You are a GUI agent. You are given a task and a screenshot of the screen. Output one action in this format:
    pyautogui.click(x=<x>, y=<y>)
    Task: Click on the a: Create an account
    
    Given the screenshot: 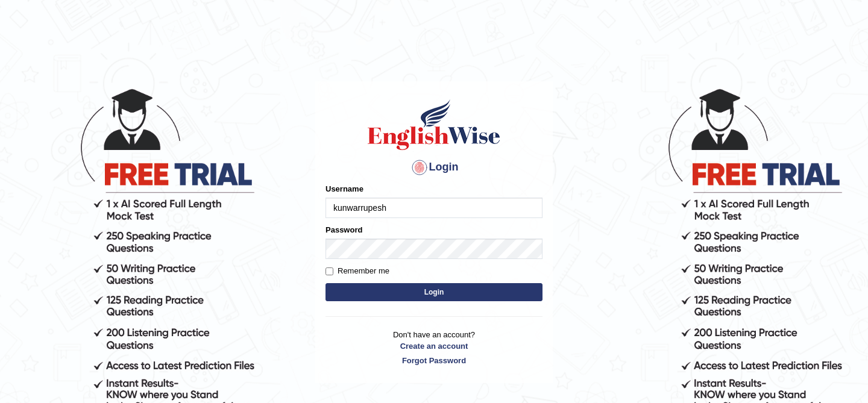 What is the action you would take?
    pyautogui.click(x=434, y=346)
    